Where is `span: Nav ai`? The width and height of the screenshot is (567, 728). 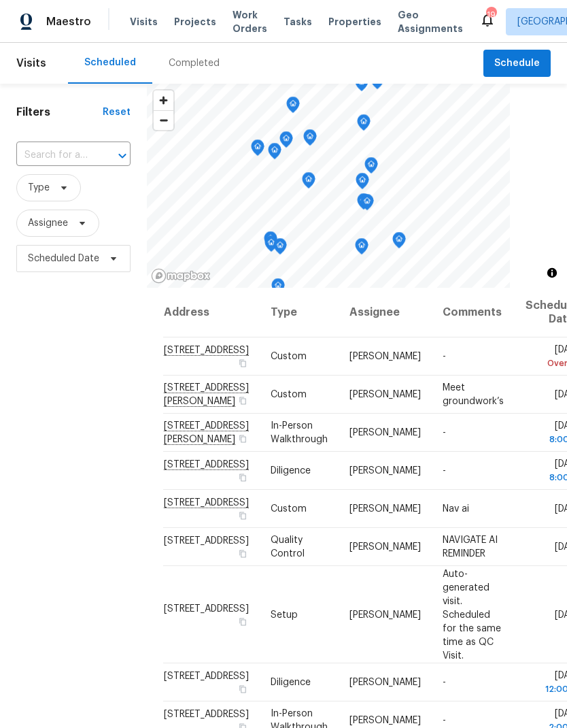 span: Nav ai is located at coordinates (456, 509).